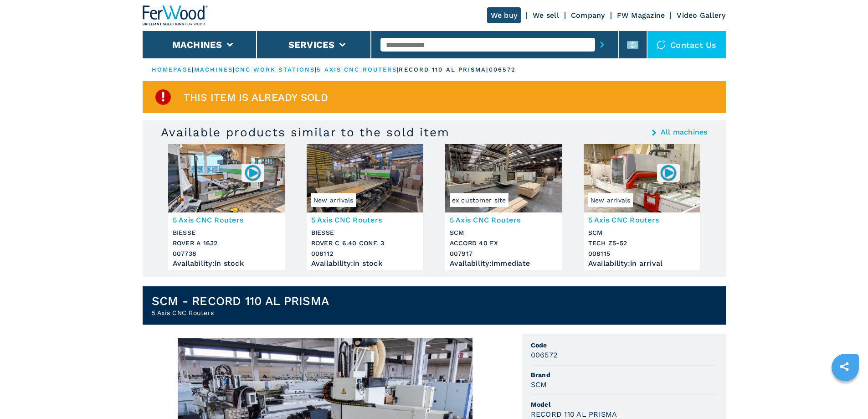  I want to click on a: We sell, so click(546, 15).